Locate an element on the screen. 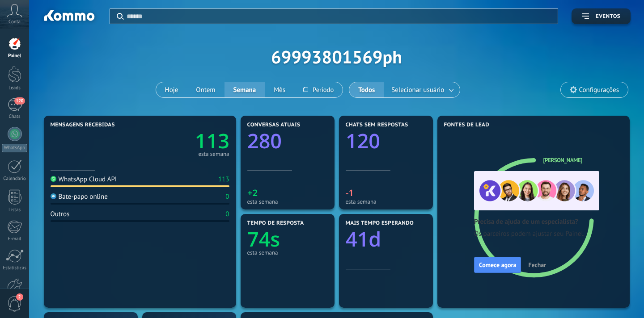 The width and height of the screenshot is (644, 318). div: Bate-papo online is located at coordinates (79, 197).